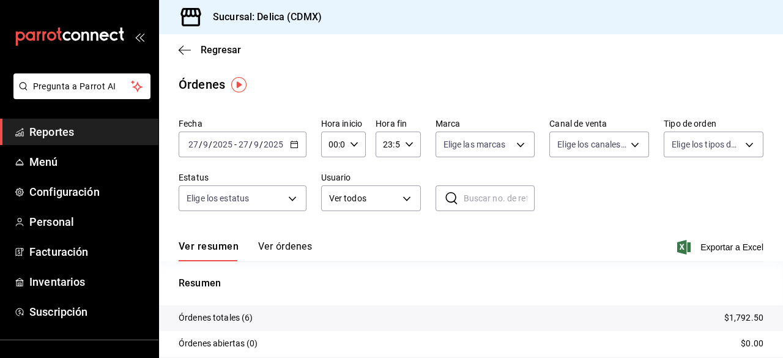 The image size is (783, 358). What do you see at coordinates (89, 131) in the screenshot?
I see `span: Reportes` at bounding box center [89, 131].